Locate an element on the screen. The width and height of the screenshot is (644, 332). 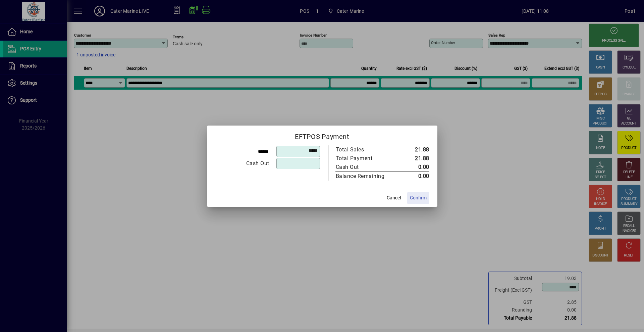
span: Cancel is located at coordinates (394, 197).